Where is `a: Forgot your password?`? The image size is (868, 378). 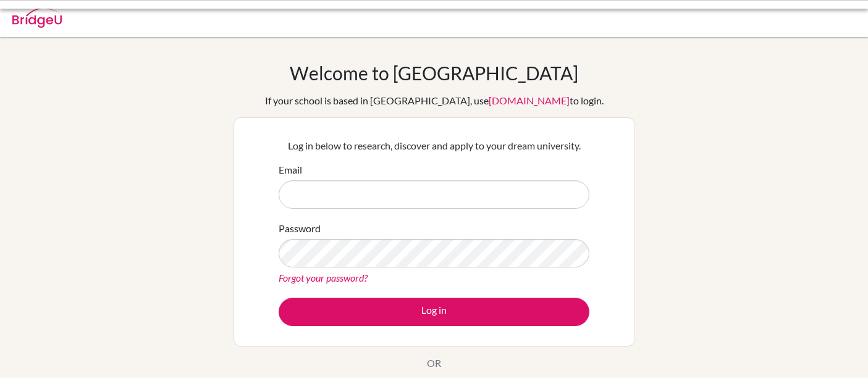 a: Forgot your password? is located at coordinates (323, 277).